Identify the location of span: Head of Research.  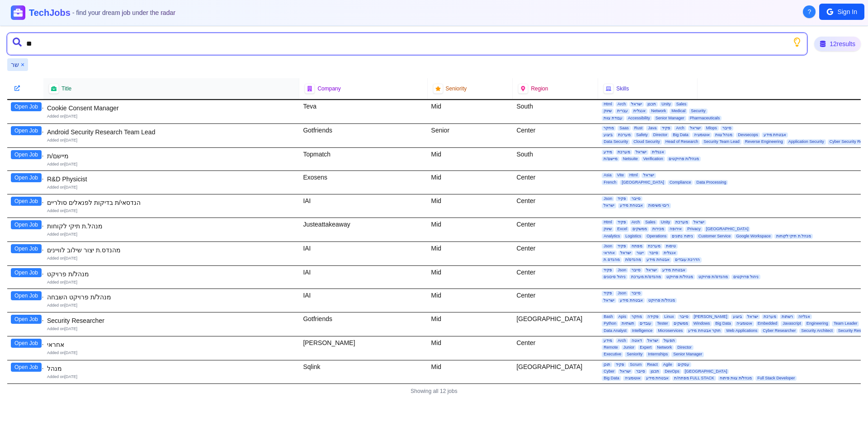
(681, 141).